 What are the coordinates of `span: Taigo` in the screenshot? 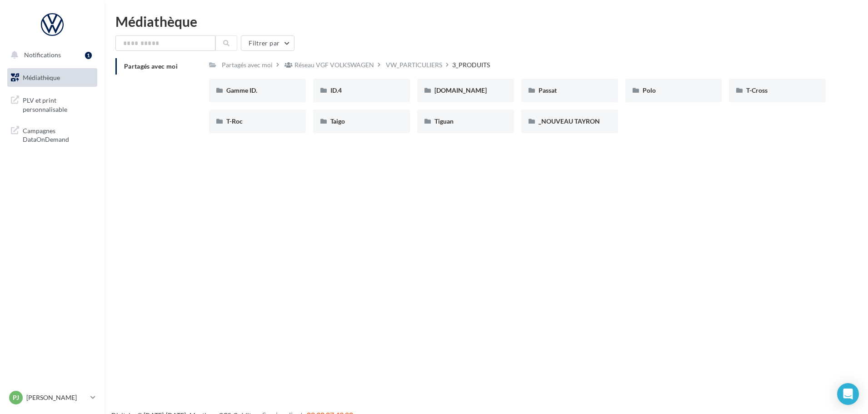 It's located at (337, 121).